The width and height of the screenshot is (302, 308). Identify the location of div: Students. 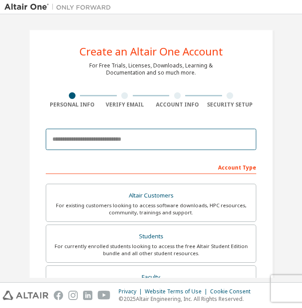
(151, 237).